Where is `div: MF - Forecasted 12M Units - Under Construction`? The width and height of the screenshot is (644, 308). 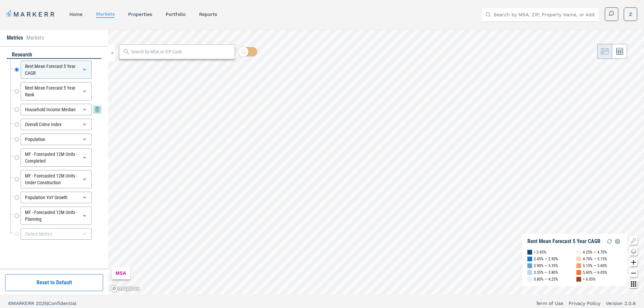
div: MF - Forecasted 12M Units - Under Construction is located at coordinates (56, 179).